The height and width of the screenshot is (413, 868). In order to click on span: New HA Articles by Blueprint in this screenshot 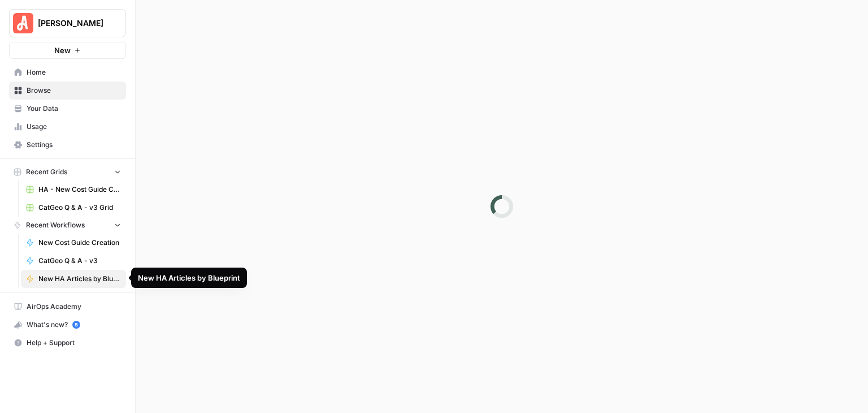, I will do `click(80, 279)`.